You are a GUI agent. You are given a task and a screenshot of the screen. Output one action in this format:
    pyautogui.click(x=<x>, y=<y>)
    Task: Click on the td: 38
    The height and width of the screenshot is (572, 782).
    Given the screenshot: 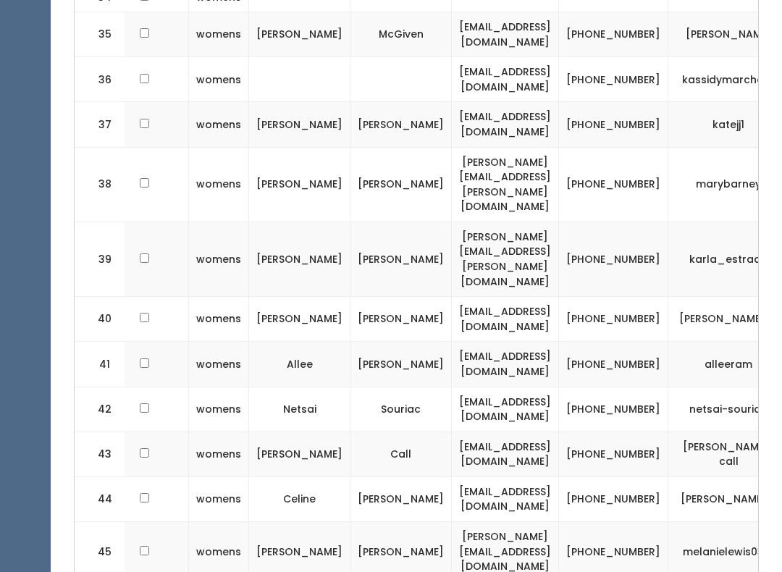 What is the action you would take?
    pyautogui.click(x=100, y=185)
    